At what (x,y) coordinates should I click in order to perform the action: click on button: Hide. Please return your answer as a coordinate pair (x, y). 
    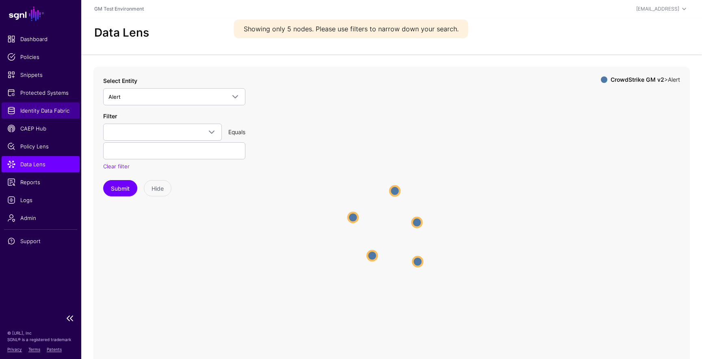
    Looking at the image, I should click on (158, 188).